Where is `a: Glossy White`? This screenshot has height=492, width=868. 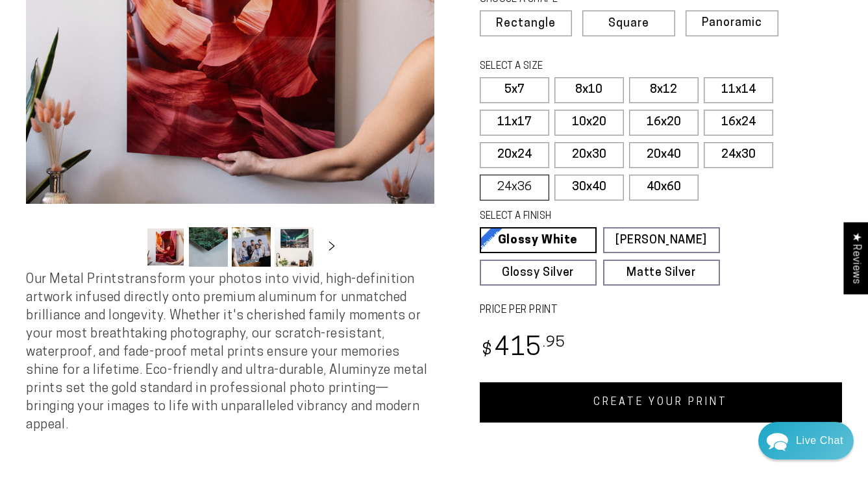 a: Glossy White is located at coordinates (538, 240).